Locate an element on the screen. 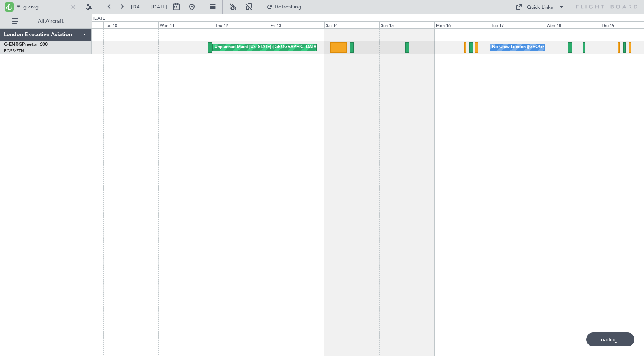  div: Quick Links is located at coordinates (540, 8).